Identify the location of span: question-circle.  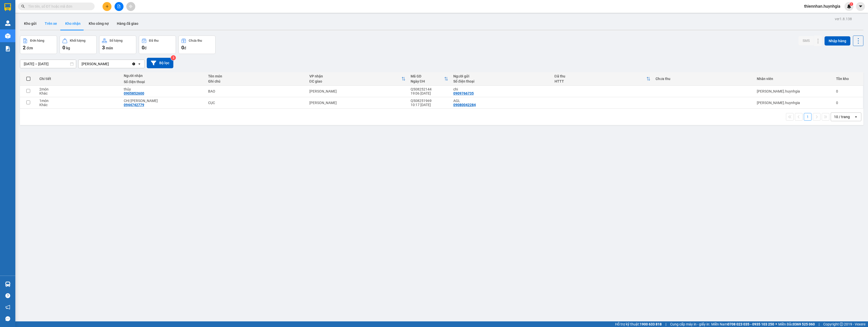
(7, 296).